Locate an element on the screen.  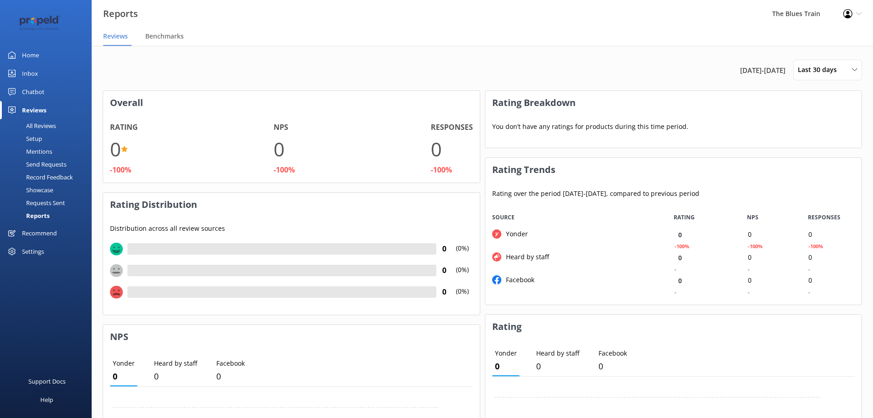
a: Setup is located at coordinates (49, 138).